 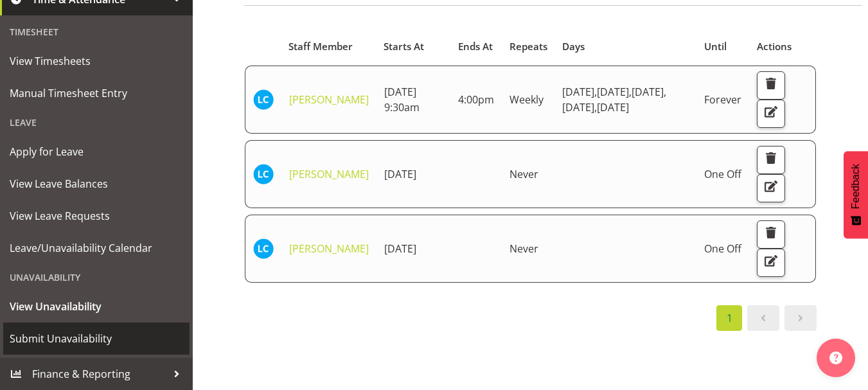 I want to click on span: Finance & Reporting, so click(x=99, y=374).